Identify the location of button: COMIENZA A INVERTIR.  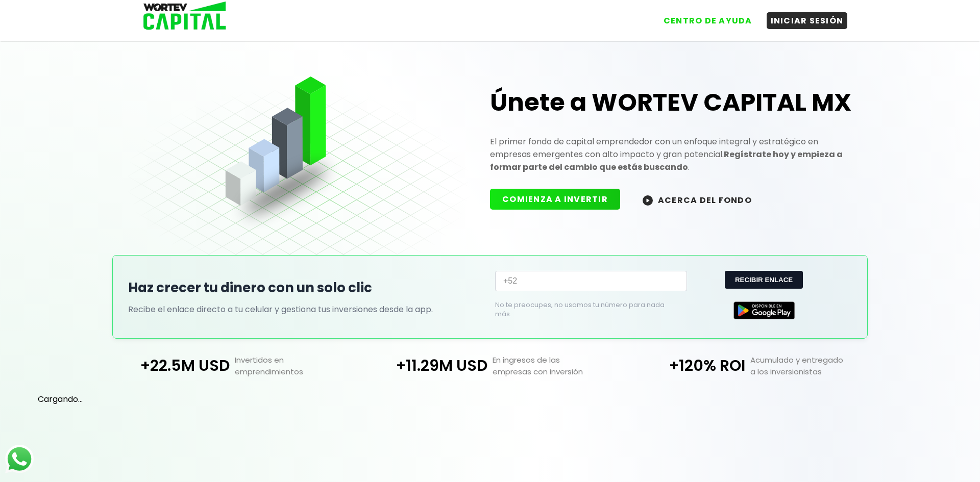
(554, 199).